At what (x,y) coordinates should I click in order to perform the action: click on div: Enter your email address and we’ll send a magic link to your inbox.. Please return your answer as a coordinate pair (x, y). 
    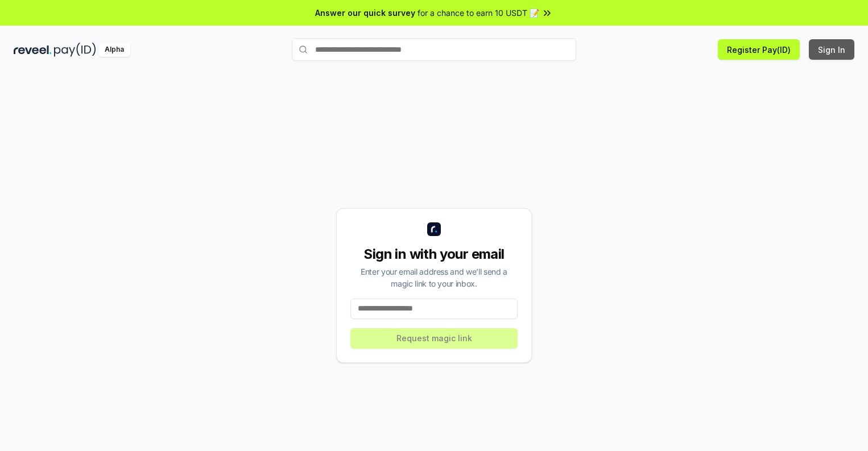
    Looking at the image, I should click on (434, 278).